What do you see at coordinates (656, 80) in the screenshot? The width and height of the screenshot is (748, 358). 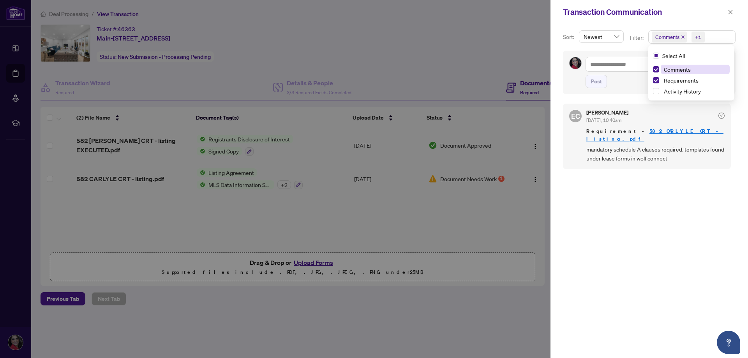 I see `span: Select Requirements` at bounding box center [656, 80].